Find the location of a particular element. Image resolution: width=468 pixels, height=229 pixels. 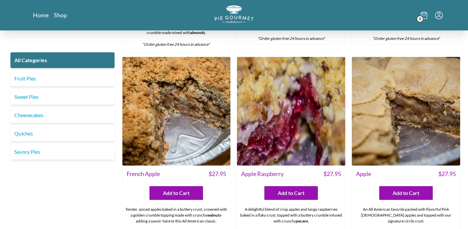

img: French Apple is located at coordinates (177, 111).